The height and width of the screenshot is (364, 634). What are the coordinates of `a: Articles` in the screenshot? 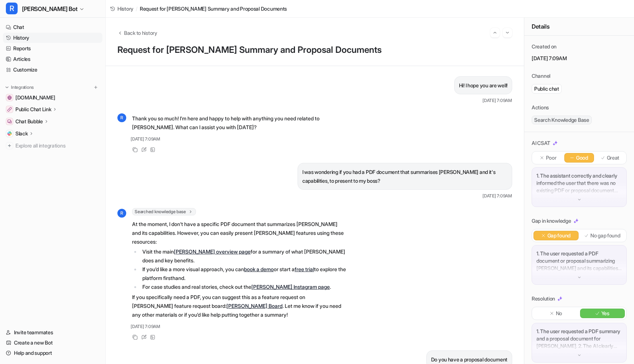 It's located at (52, 59).